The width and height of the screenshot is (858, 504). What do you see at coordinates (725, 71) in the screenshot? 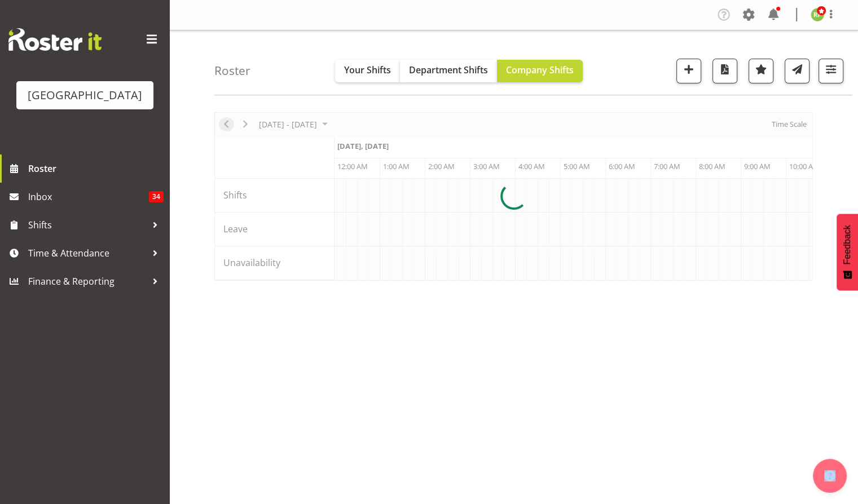
I see `button: Download a PDF of the roster according to the set date range.` at bounding box center [725, 71].